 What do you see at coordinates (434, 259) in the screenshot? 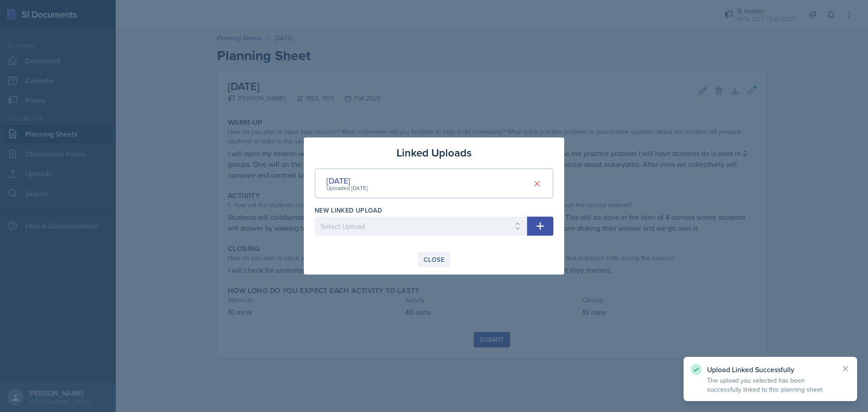
I see `button: Close` at bounding box center [434, 259].